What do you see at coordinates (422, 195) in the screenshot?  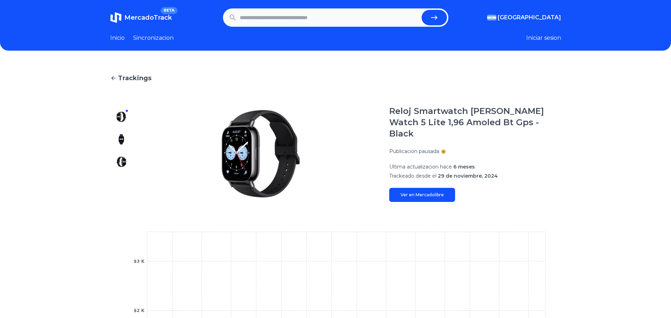 I see `a: Ver en Mercadolibre` at bounding box center [422, 195].